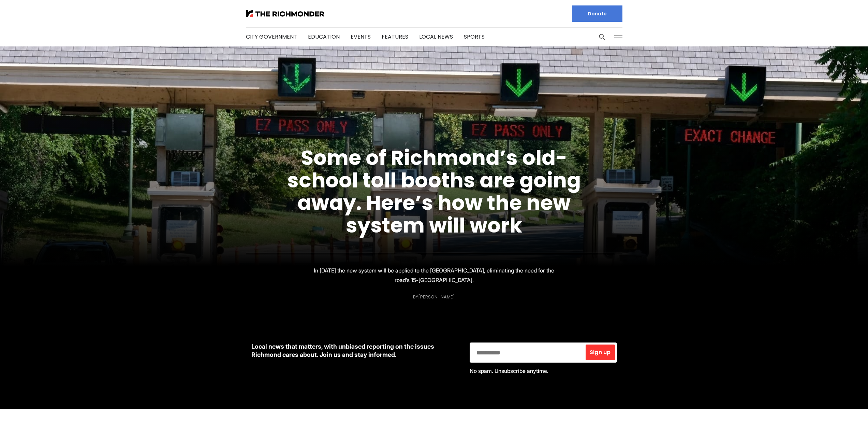 The width and height of the screenshot is (868, 434). What do you see at coordinates (285, 14) in the screenshot?
I see `img: The Richmonder` at bounding box center [285, 14].